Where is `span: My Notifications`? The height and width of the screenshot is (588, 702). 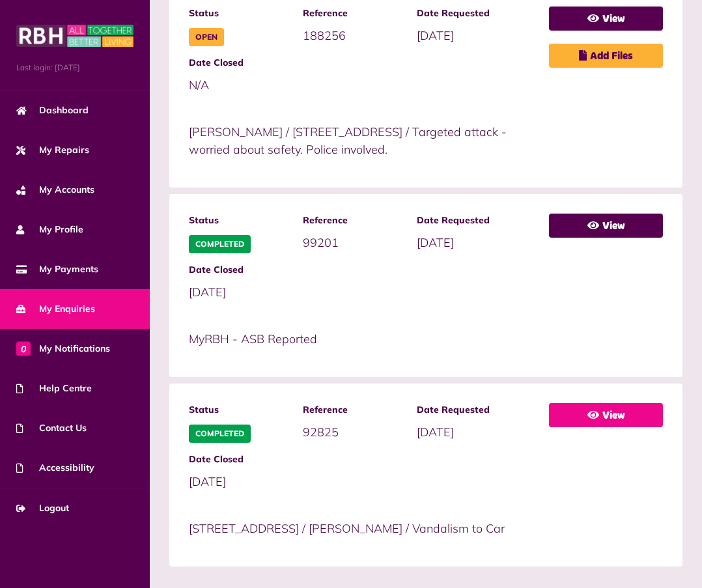 span: My Notifications is located at coordinates (63, 348).